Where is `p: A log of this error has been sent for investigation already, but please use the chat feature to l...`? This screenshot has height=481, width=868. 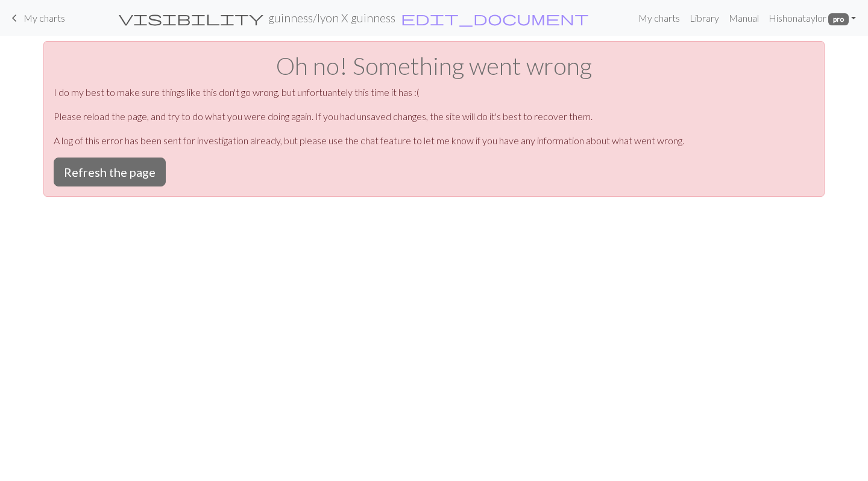
p: A log of this error has been sent for investigation already, but please use the chat feature to l... is located at coordinates (434, 140).